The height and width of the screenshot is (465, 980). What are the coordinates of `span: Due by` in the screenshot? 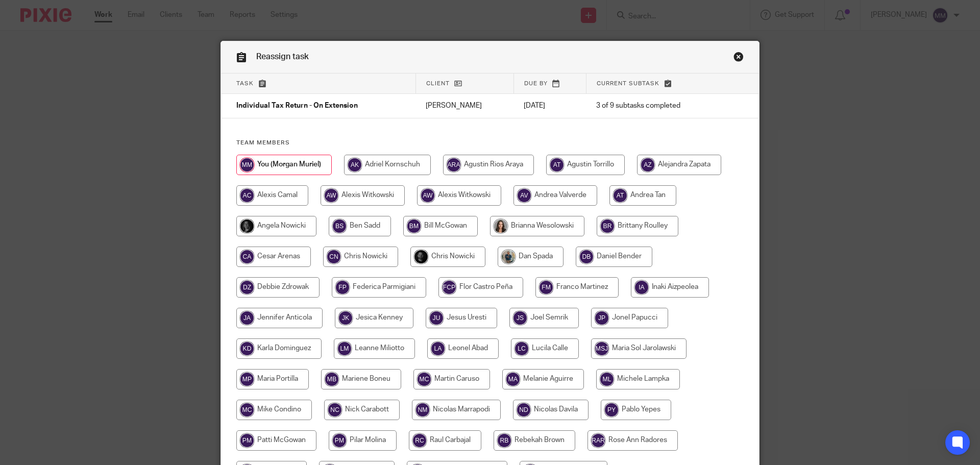 It's located at (536, 83).